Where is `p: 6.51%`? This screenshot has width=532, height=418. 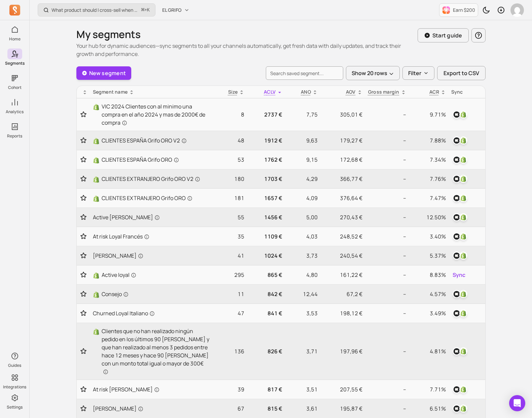
p: 6.51% is located at coordinates (429, 408).